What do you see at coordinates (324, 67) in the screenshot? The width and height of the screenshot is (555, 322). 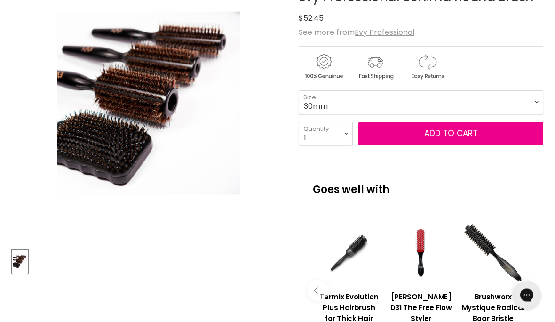 I see `img: genuine.gif` at bounding box center [324, 67].